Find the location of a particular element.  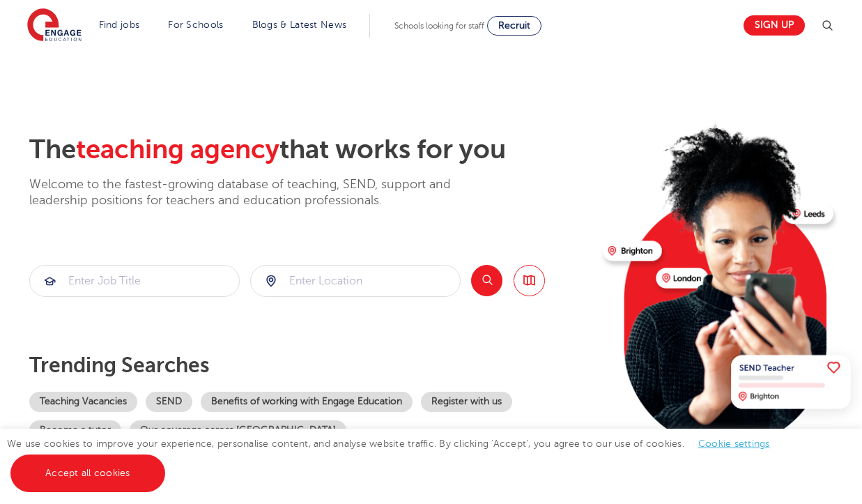

a: Find jobs is located at coordinates (119, 25).